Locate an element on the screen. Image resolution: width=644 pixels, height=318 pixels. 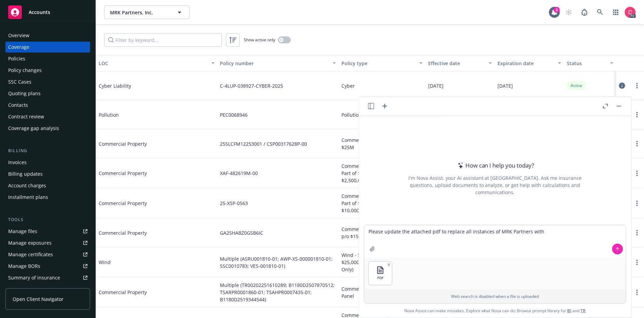
span: Wind - SRU Panel ($25,000,0000 XS $25,000,000 Named Windstorm Only) is located at coordinates (382, 262).